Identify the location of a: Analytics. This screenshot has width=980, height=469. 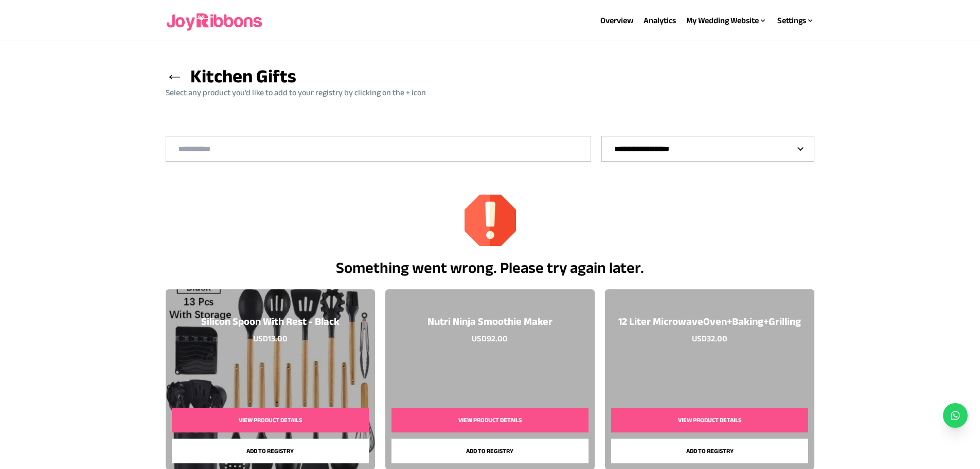
(659, 20).